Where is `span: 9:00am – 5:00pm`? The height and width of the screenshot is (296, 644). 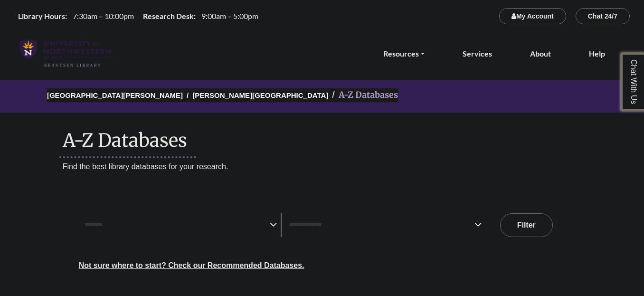 span: 9:00am – 5:00pm is located at coordinates (230, 16).